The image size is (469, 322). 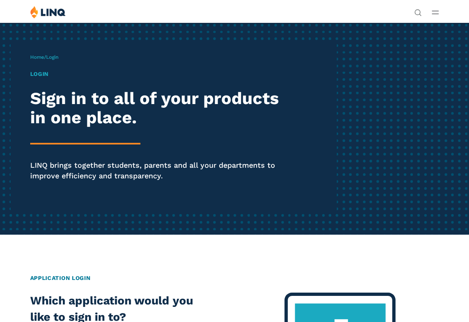 What do you see at coordinates (159, 74) in the screenshot?
I see `h1: Login` at bounding box center [159, 74].